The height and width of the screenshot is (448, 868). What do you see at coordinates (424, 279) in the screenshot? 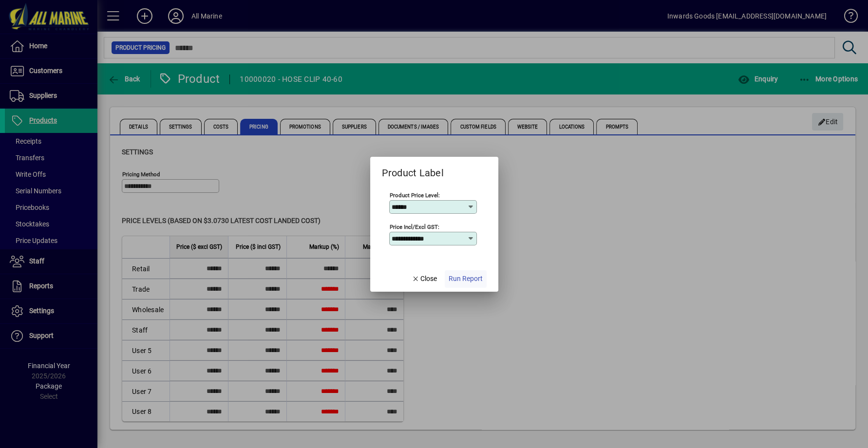
I see `button: Close` at bounding box center [424, 279].